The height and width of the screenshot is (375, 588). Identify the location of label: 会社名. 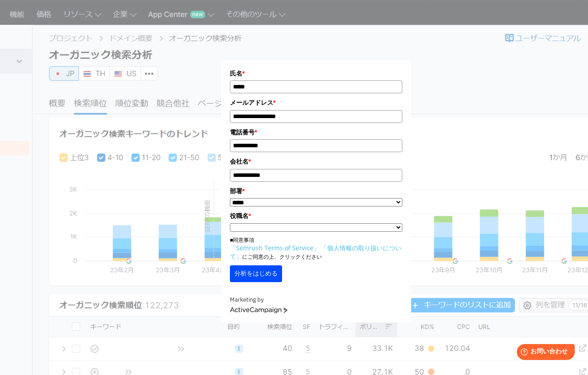
(316, 161).